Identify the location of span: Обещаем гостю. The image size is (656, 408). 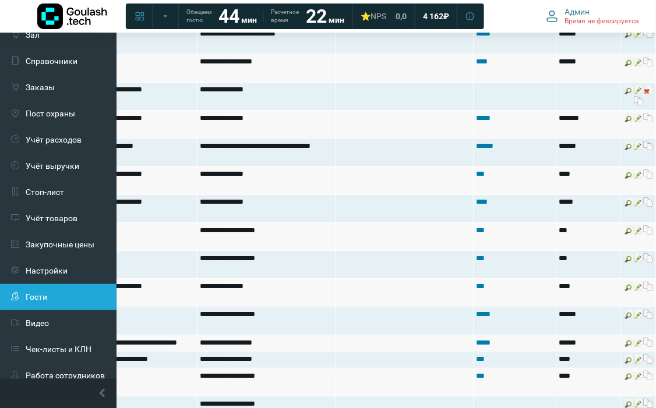
(199, 16).